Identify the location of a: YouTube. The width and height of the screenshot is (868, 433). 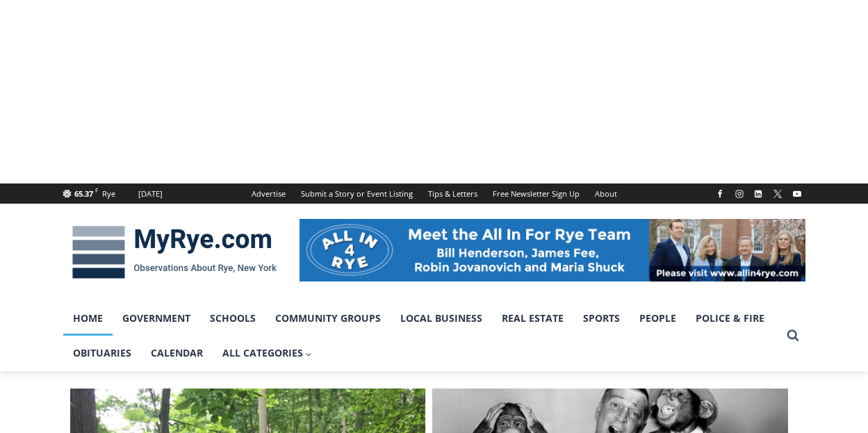
(798, 194).